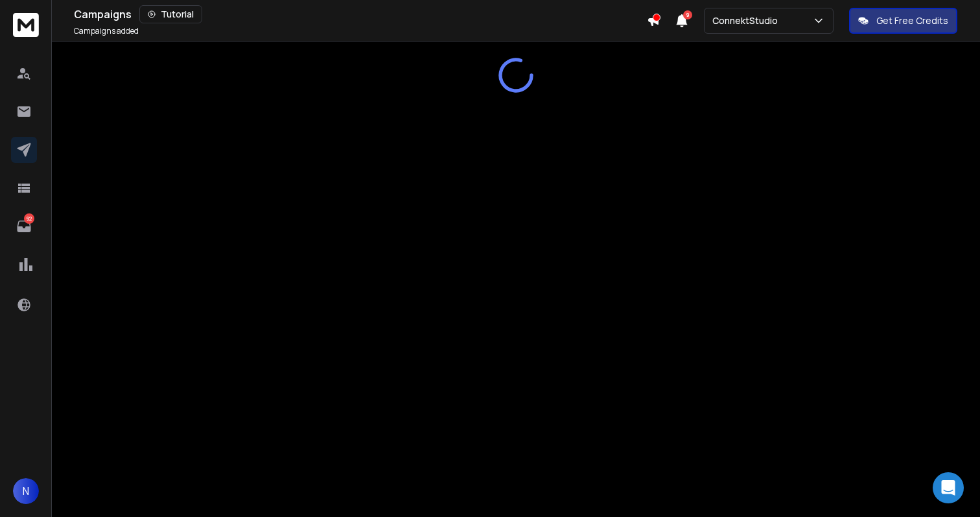 The width and height of the screenshot is (980, 517). Describe the element at coordinates (361, 14) in the screenshot. I see `div: Campaigns` at that location.